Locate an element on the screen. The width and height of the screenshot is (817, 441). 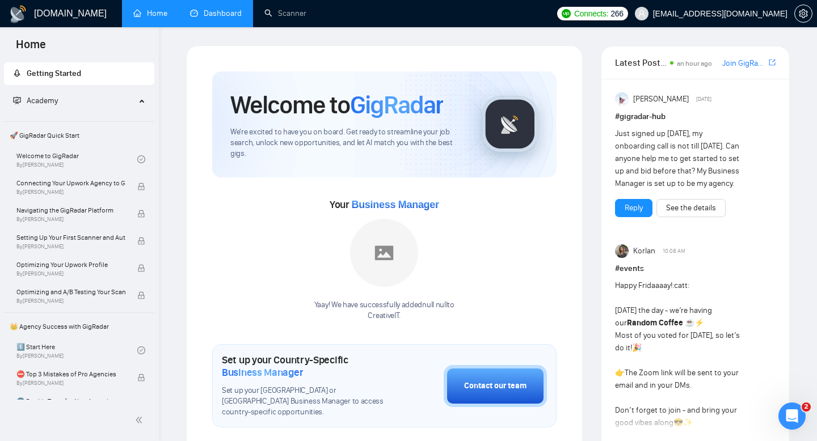
p: CreativeIT . is located at coordinates (384, 316).